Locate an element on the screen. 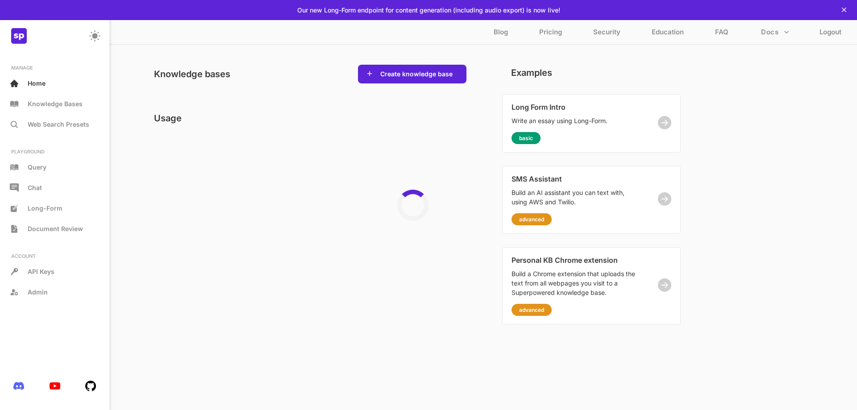 The width and height of the screenshot is (857, 410). p: FAQ is located at coordinates (722, 34).